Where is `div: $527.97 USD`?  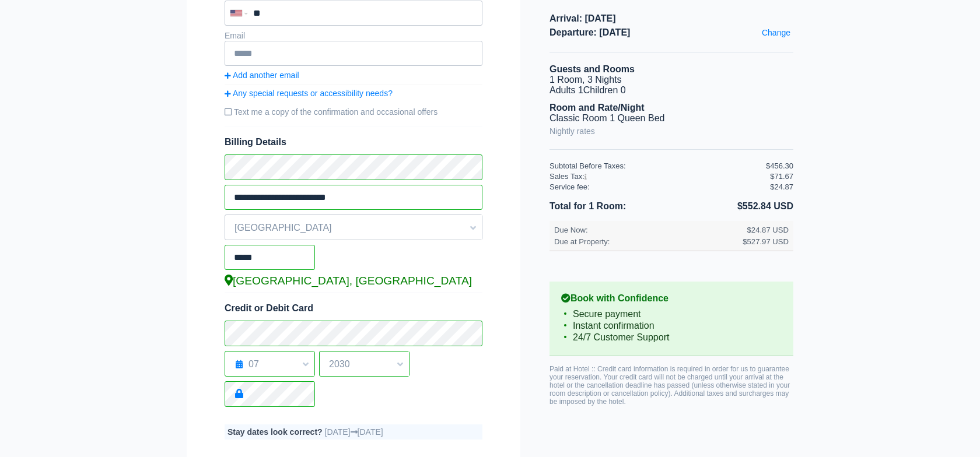 div: $527.97 USD is located at coordinates (765, 241).